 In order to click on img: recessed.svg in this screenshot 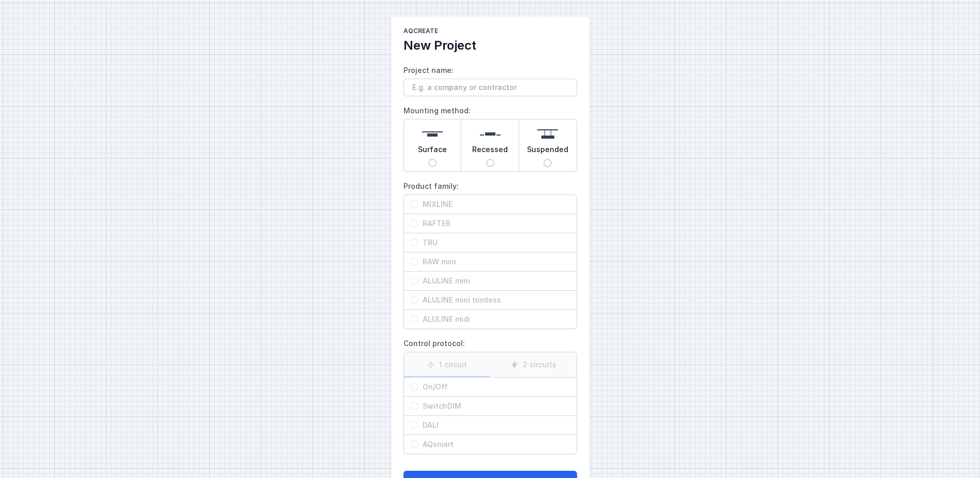, I will do `click(490, 134)`.